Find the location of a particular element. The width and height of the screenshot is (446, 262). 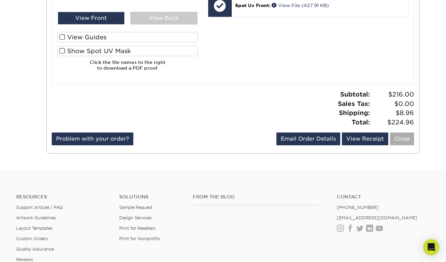

a: View File (427.91 KB) is located at coordinates (300, 5).